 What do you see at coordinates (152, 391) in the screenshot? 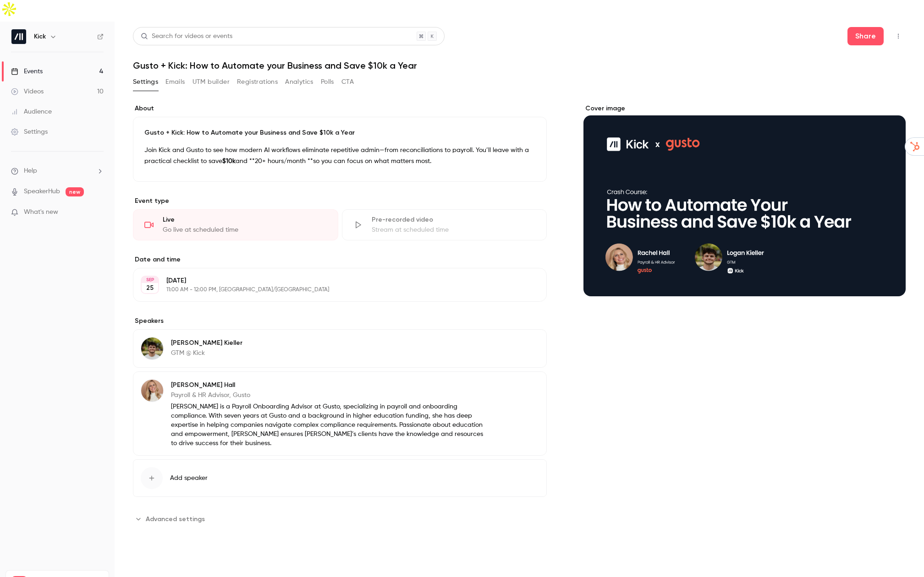
I see `img: Rachel Hall` at bounding box center [152, 391].